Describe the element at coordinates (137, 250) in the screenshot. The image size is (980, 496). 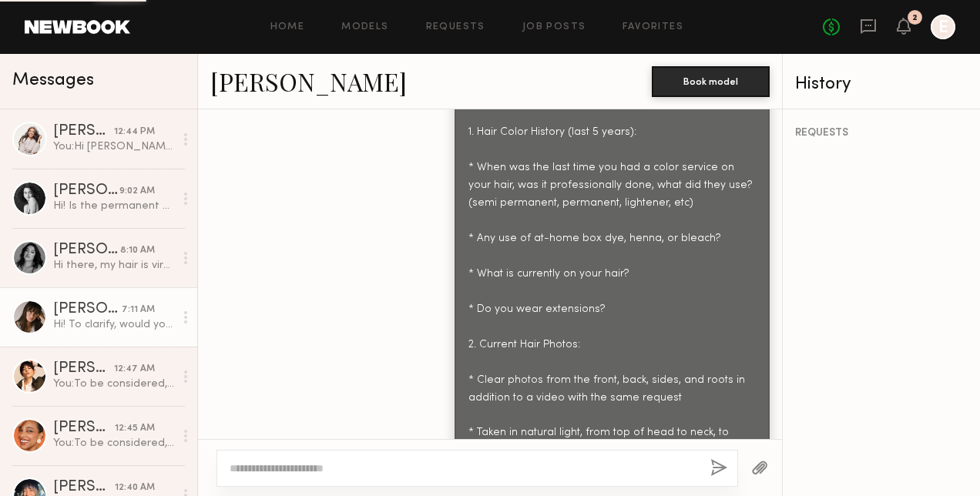
I see `div: 8:10 AM` at that location.